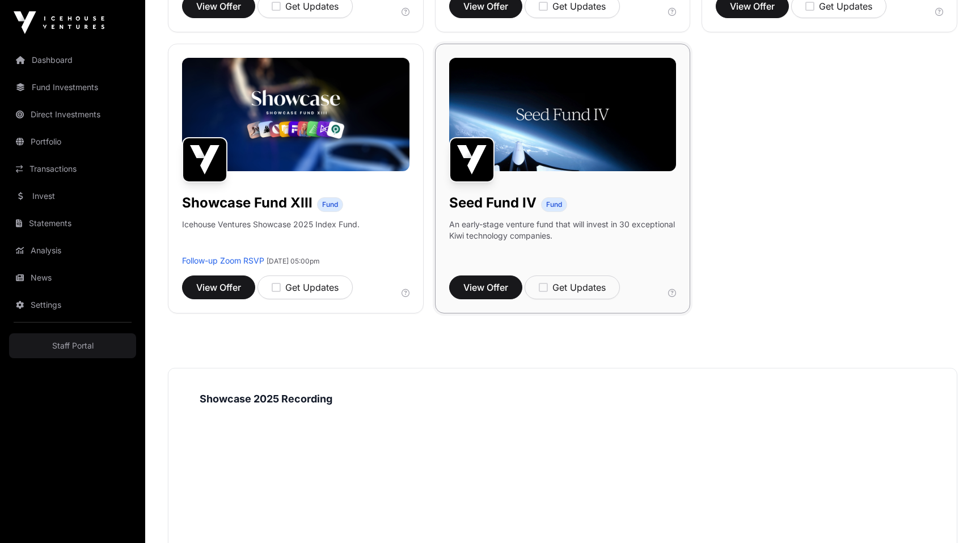 The image size is (980, 543). What do you see at coordinates (73, 142) in the screenshot?
I see `a: Portfolio` at bounding box center [73, 142].